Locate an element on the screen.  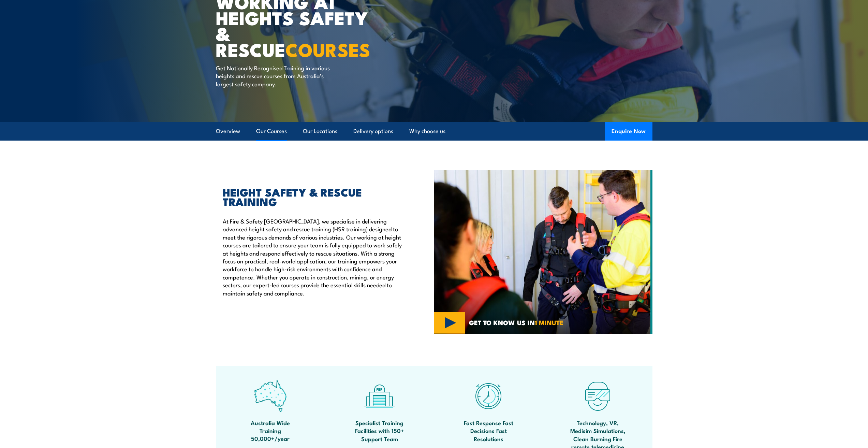
button: Enquire Now is located at coordinates (629, 131).